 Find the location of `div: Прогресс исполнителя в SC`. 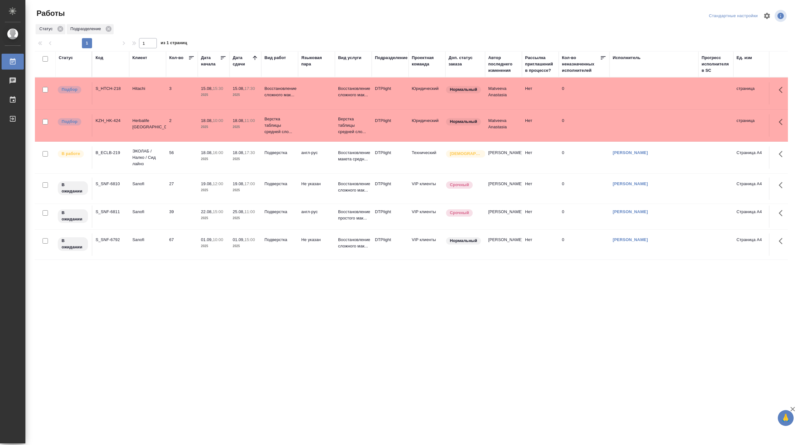

div: Прогресс исполнителя в SC is located at coordinates (716, 64).